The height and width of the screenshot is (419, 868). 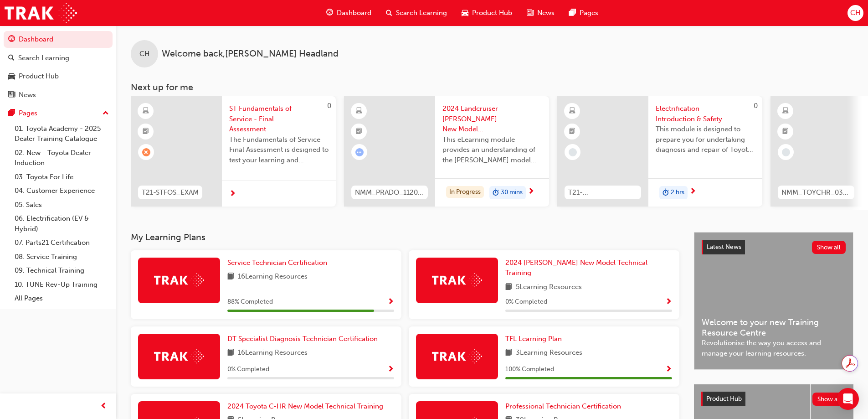 What do you see at coordinates (705, 114) in the screenshot?
I see `span: Electrification Introduction & Safety` at bounding box center [705, 114].